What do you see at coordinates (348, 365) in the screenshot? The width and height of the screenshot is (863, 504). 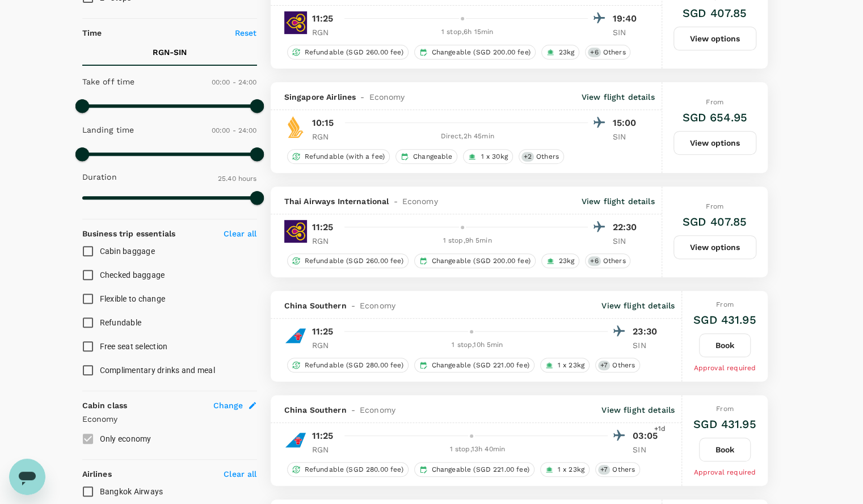 I see `div: Refundable (SGD 280.00 fee)` at bounding box center [348, 365].